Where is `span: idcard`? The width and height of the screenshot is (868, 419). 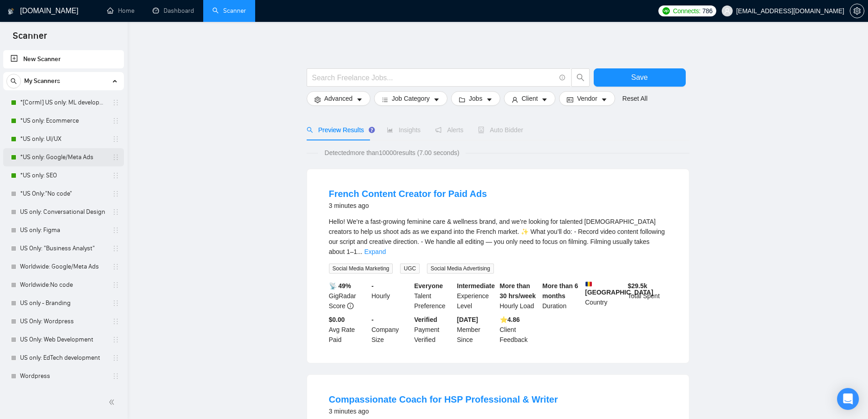 span: idcard is located at coordinates (570, 100).